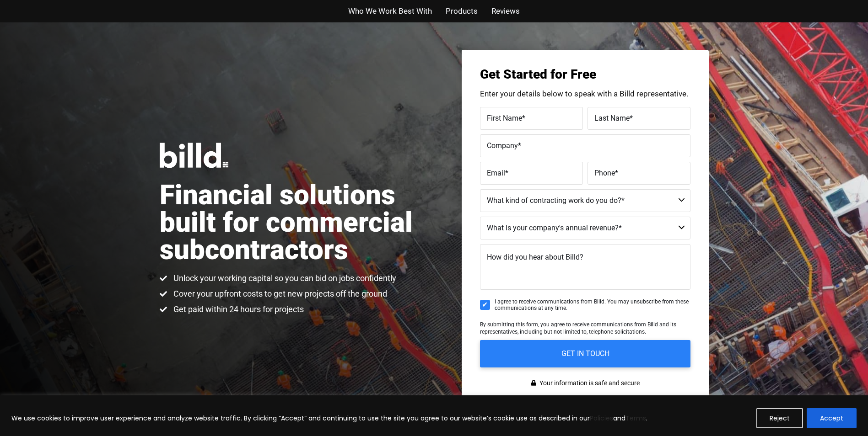 The height and width of the screenshot is (436, 868). Describe the element at coordinates (605, 172) in the screenshot. I see `span: Phone` at that location.